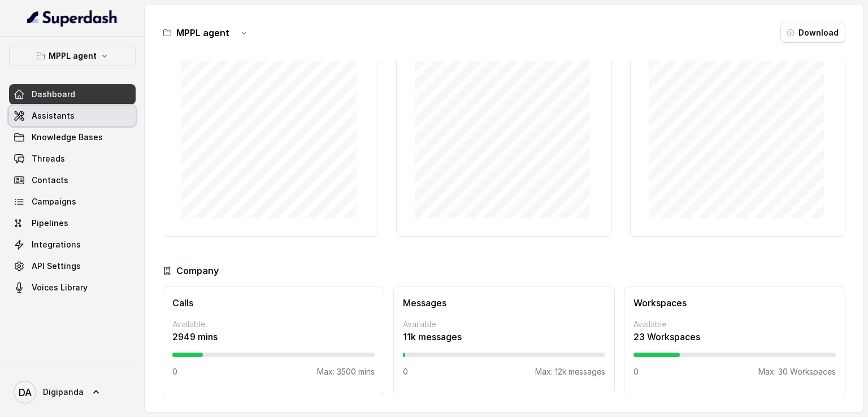  I want to click on a: Campaigns, so click(72, 202).